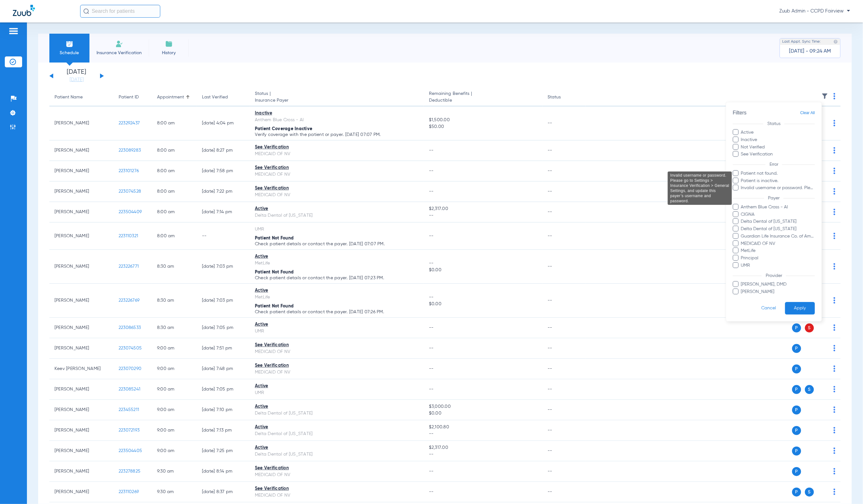 The image size is (863, 504). I want to click on span: Status, so click(774, 124).